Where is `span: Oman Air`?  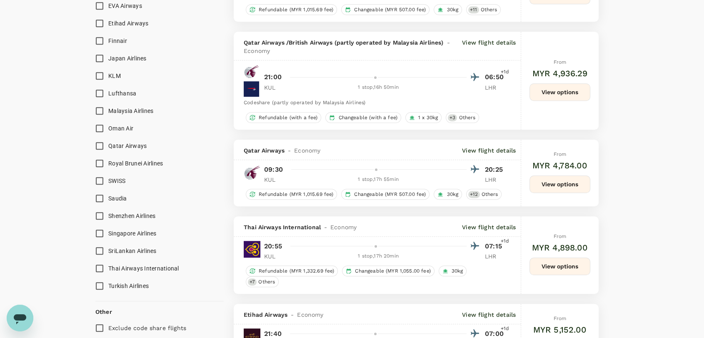 span: Oman Air is located at coordinates (121, 128).